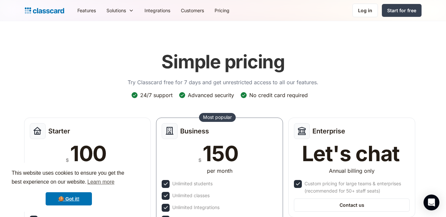  Describe the element at coordinates (217, 117) in the screenshot. I see `div: Most popular` at that location.